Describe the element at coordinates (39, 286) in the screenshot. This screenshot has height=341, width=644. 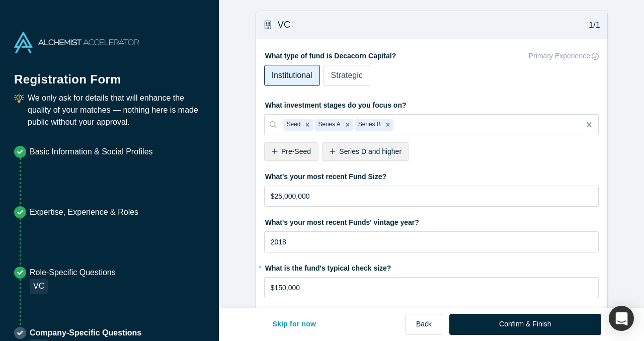
I see `div: VC` at that location.